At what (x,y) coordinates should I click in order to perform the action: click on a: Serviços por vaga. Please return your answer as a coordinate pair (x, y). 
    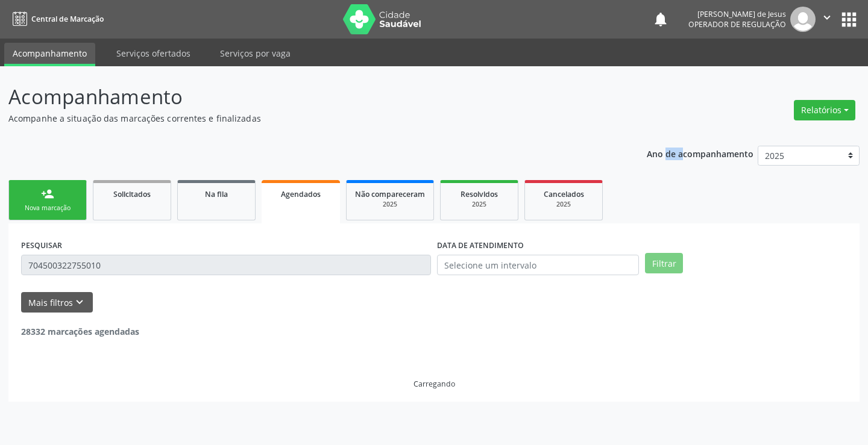
    Looking at the image, I should click on (255, 53).